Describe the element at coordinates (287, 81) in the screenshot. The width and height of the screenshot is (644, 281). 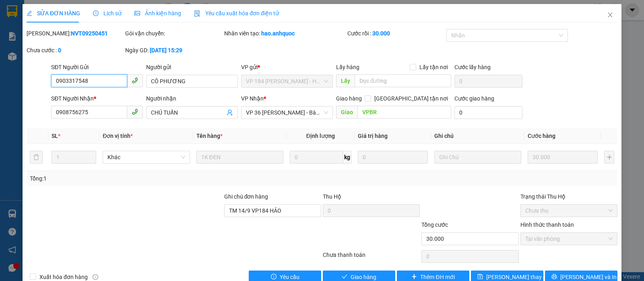
I see `span: VP 184 Nguyễn Văn Trỗi - HCM` at that location.